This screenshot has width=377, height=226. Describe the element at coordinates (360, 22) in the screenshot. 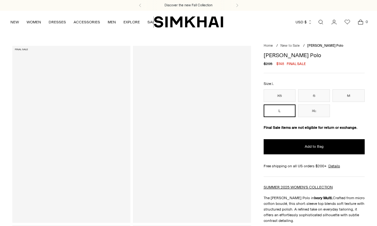

I see `a: Open cart modal` at that location.